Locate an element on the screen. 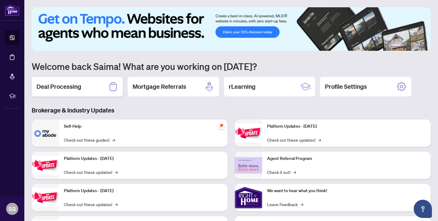  span: pushpin is located at coordinates (222, 126).